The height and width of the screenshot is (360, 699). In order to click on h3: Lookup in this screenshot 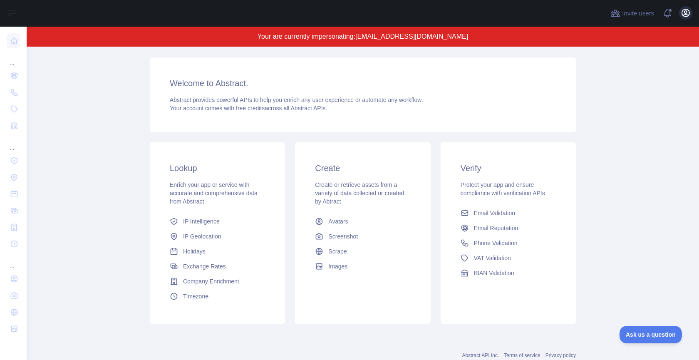, I will do `click(217, 168)`.